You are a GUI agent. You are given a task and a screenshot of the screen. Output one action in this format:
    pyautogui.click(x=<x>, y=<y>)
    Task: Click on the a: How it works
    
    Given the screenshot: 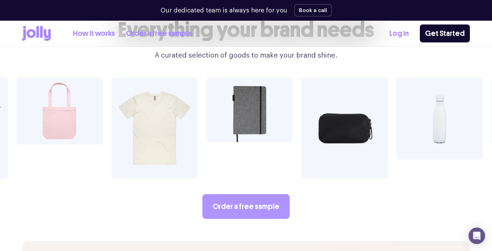 What is the action you would take?
    pyautogui.click(x=94, y=33)
    